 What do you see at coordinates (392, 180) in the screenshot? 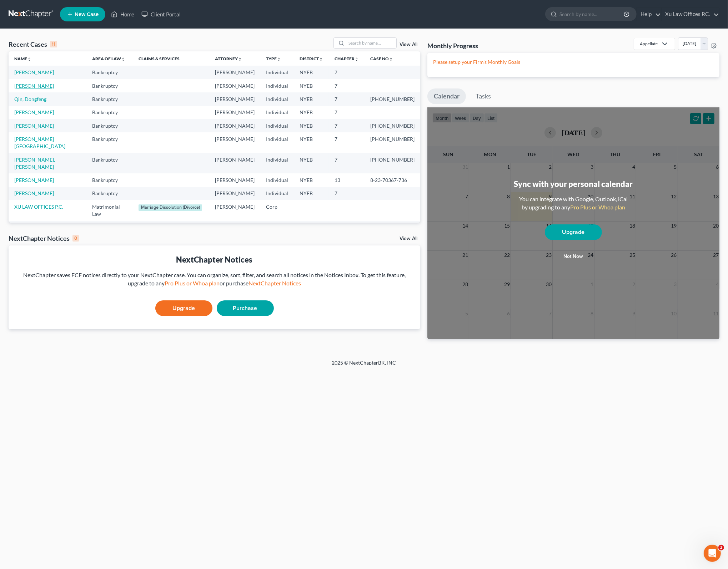
I see `td: 8-23-70367-736` at bounding box center [392, 180].